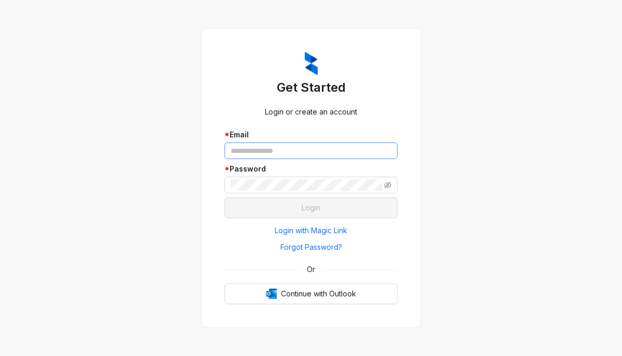 The height and width of the screenshot is (356, 622). What do you see at coordinates (311, 135) in the screenshot?
I see `div: Email` at bounding box center [311, 135].